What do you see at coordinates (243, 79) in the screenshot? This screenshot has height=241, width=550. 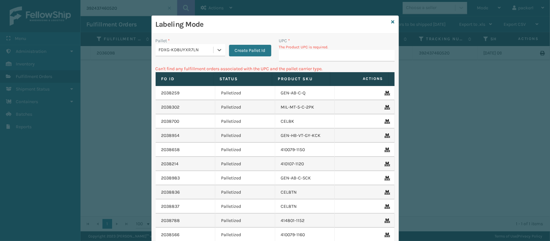 I see `label: Status` at bounding box center [243, 79].